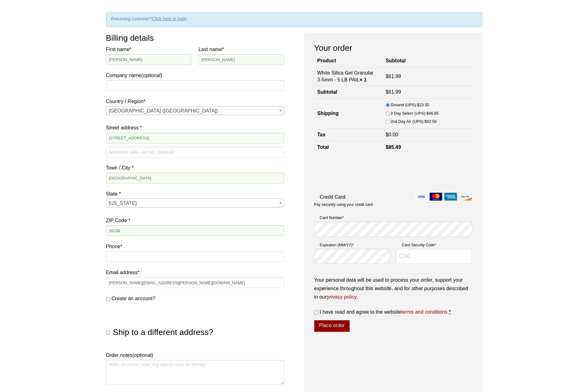  What do you see at coordinates (393, 147) in the screenshot?
I see `bdi: 85.49` at bounding box center [393, 147].